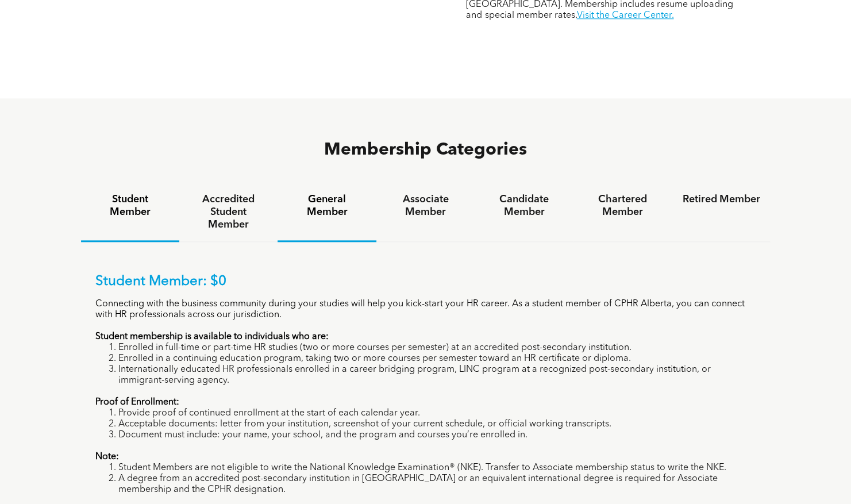 Image resolution: width=851 pixels, height=504 pixels. Describe the element at coordinates (426, 282) in the screenshot. I see `p: Student Member: $0` at that location.